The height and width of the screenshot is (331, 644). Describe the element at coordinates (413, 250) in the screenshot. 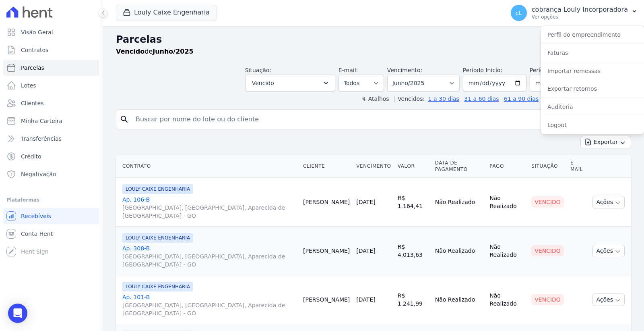

I see `td: R$ 4.013,63` at that location.